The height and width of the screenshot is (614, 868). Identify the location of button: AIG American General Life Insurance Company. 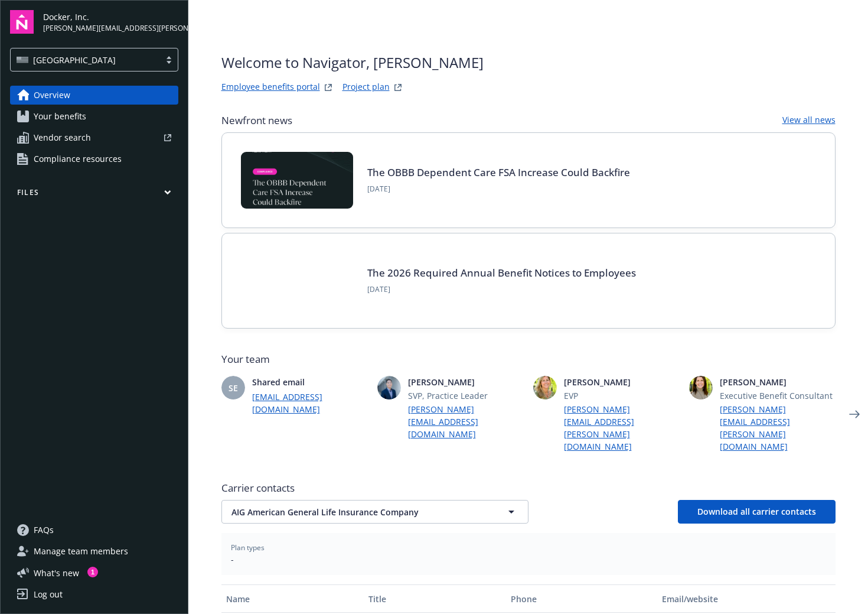
(375, 511).